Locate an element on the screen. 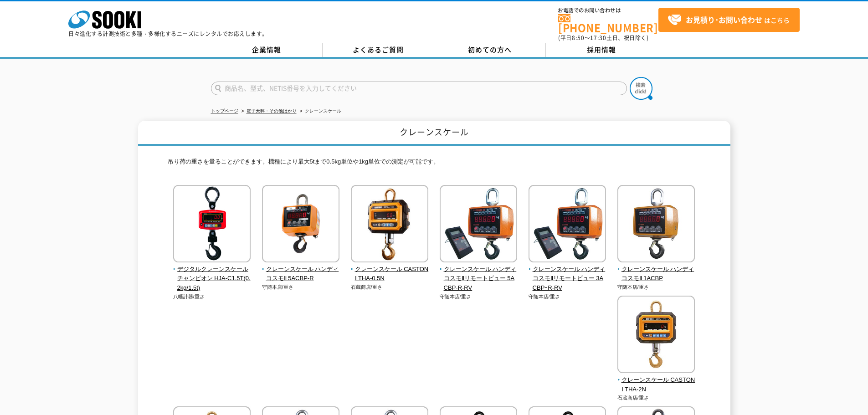 This screenshot has width=868, height=415. a: デジタルクレーンスケール チャンピオン HJA-C1.5T(0.2kg/1.5t) is located at coordinates (212, 275).